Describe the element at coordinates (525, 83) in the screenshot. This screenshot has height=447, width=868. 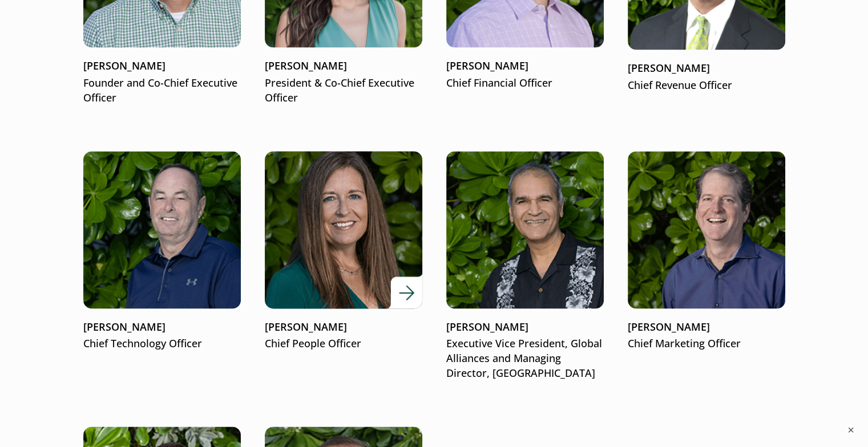
I see `p: Chief Financial Officer` at that location.